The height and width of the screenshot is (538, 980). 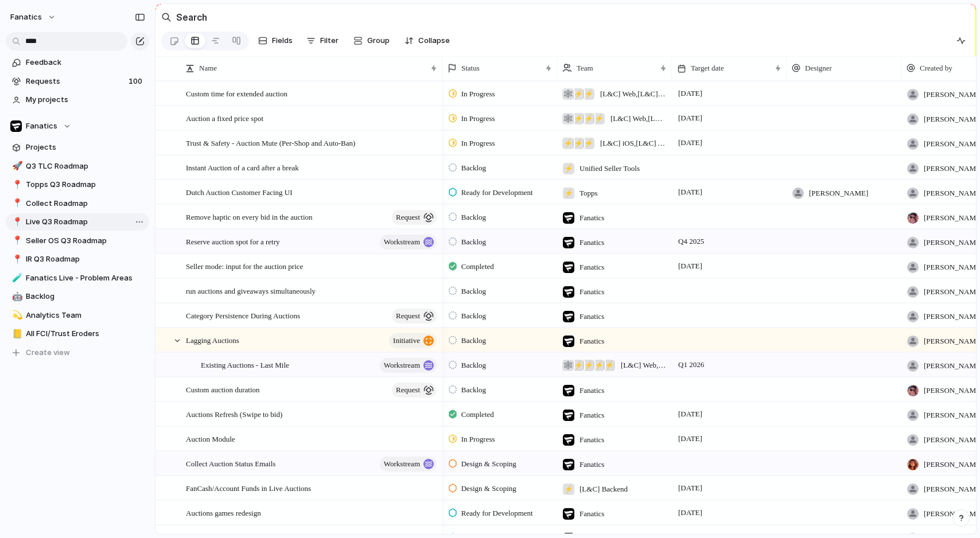 I want to click on span: Requests, so click(x=75, y=82).